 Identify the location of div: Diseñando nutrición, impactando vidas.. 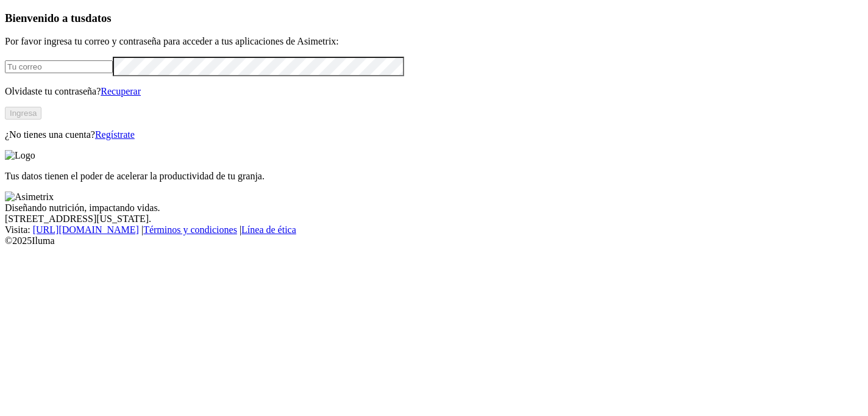
(434, 208).